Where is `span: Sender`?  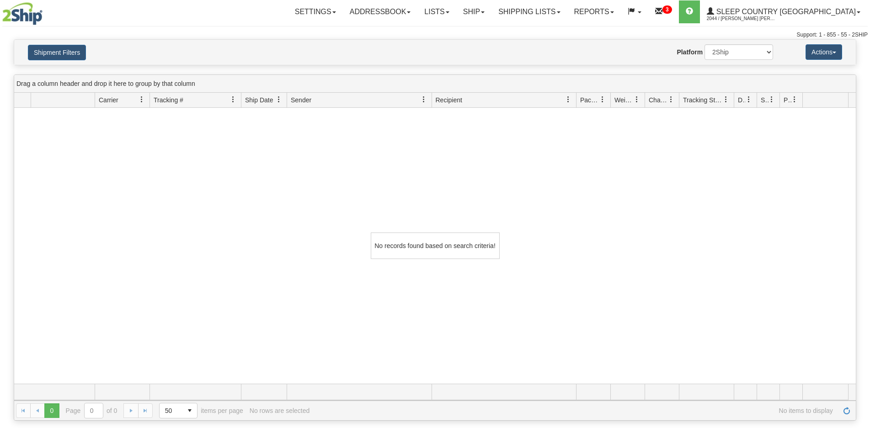 span: Sender is located at coordinates (301, 100).